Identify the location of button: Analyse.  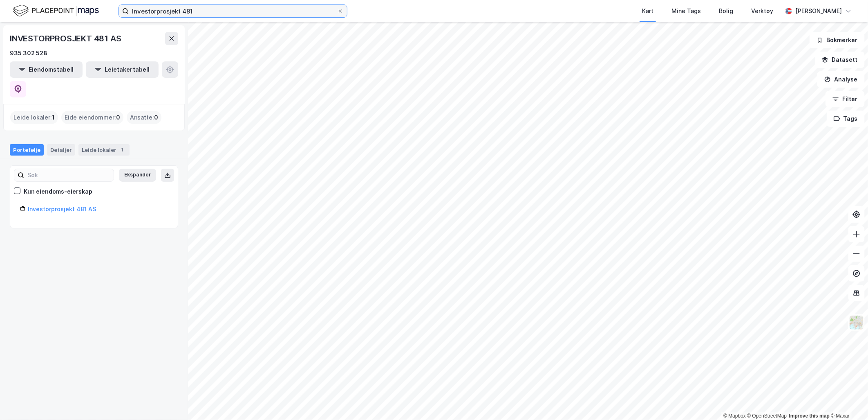
(841, 80).